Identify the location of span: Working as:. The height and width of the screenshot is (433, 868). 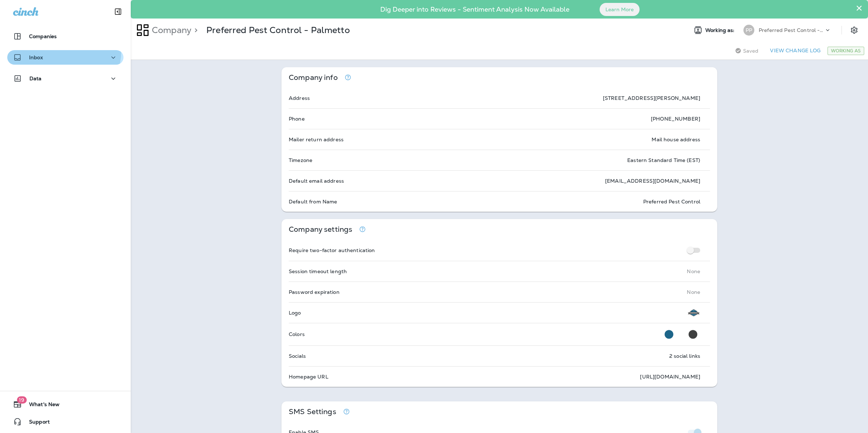
(720, 30).